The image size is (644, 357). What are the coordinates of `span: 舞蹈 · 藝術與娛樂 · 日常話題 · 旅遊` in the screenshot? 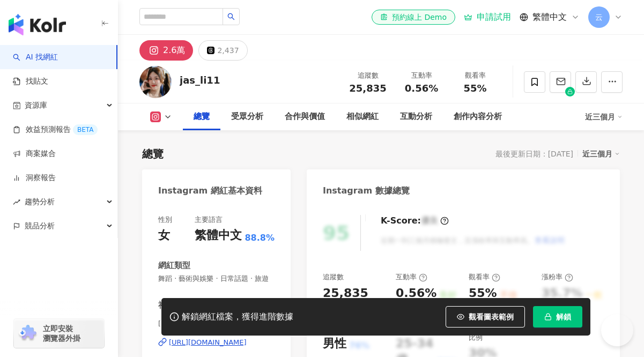 It's located at (216, 279).